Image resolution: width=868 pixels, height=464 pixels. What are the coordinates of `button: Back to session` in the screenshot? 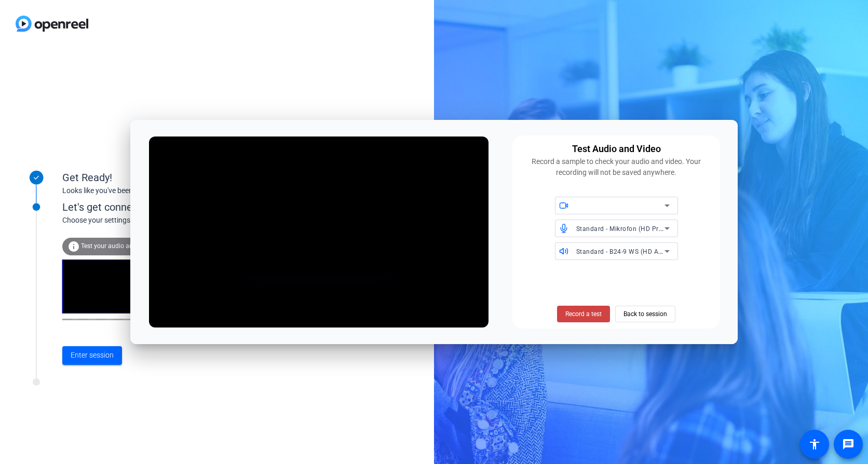 It's located at (645, 314).